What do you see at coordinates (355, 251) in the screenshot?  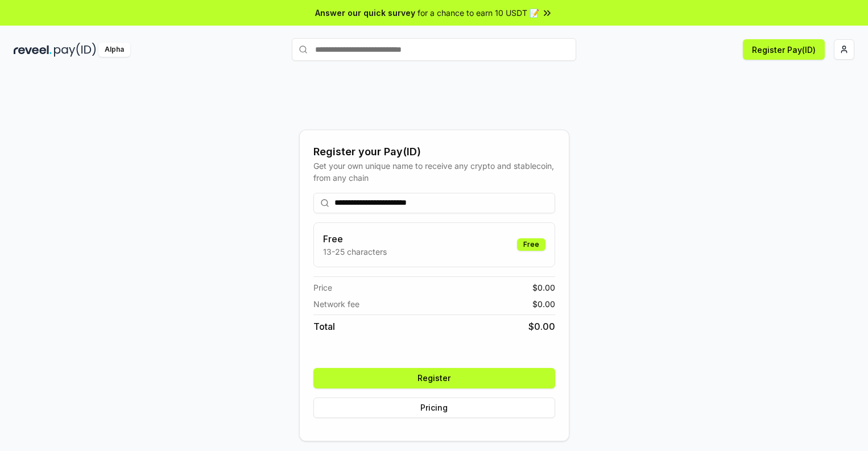 I see `p: 13-25 characters` at bounding box center [355, 251].